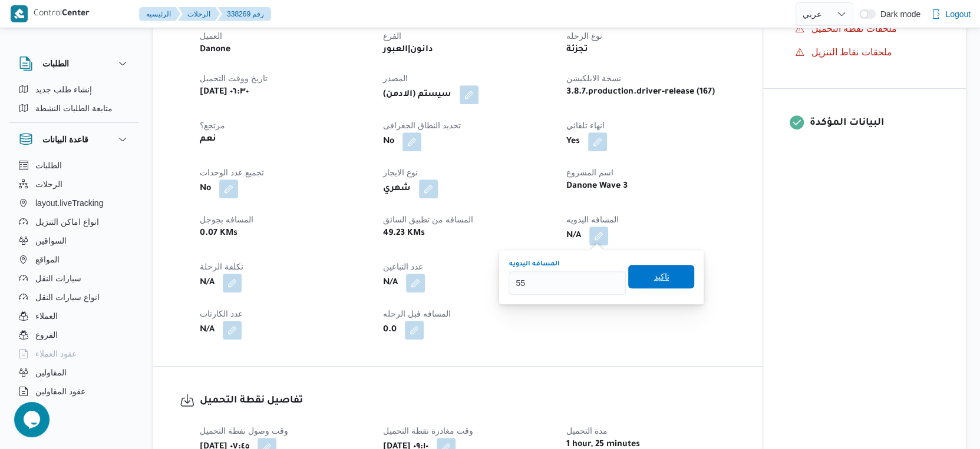 The image size is (980, 449). Describe the element at coordinates (215, 50) in the screenshot. I see `b: Danone` at that location.